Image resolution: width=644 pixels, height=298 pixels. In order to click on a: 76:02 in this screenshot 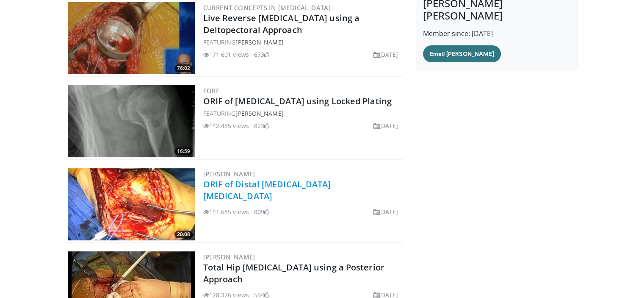, I will do `click(131, 38)`.